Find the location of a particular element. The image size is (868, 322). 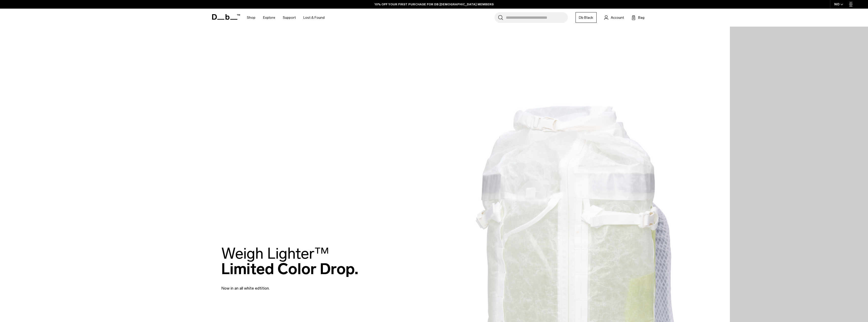

a: Support is located at coordinates (289, 18).